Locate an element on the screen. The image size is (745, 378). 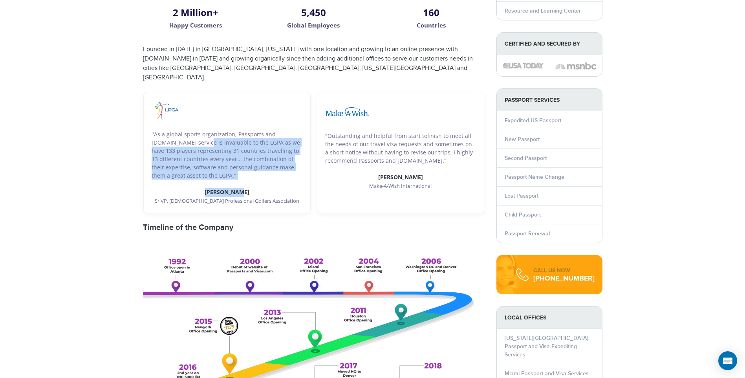
p: "Outstanding and helpful from start tofinish to meet all the needs of our travel visa requests an... is located at coordinates (401, 148).